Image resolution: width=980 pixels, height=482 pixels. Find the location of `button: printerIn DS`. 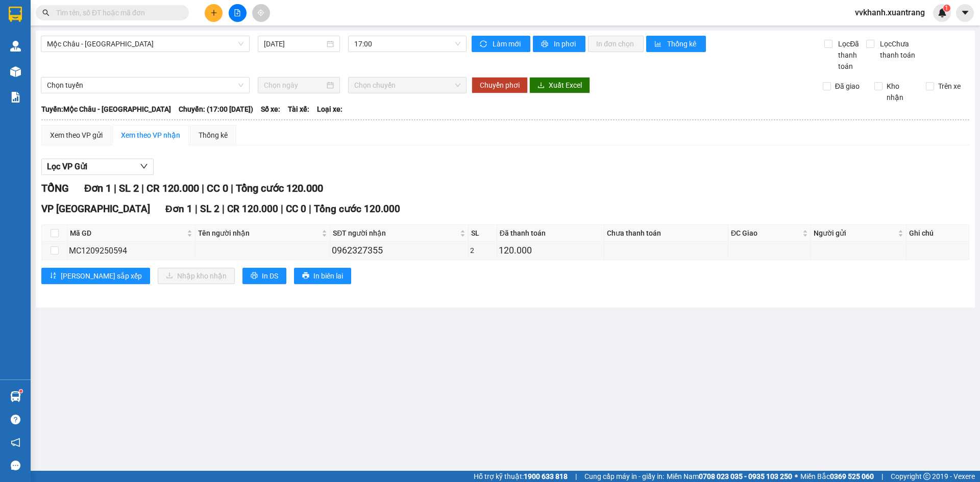

button: printerIn DS is located at coordinates (265, 276).